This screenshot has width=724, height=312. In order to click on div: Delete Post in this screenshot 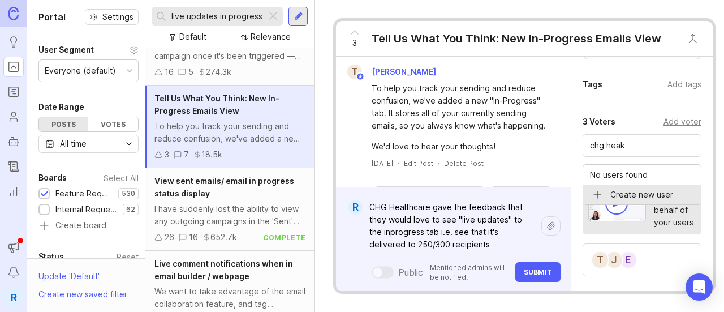, I will do `click(464, 163)`.